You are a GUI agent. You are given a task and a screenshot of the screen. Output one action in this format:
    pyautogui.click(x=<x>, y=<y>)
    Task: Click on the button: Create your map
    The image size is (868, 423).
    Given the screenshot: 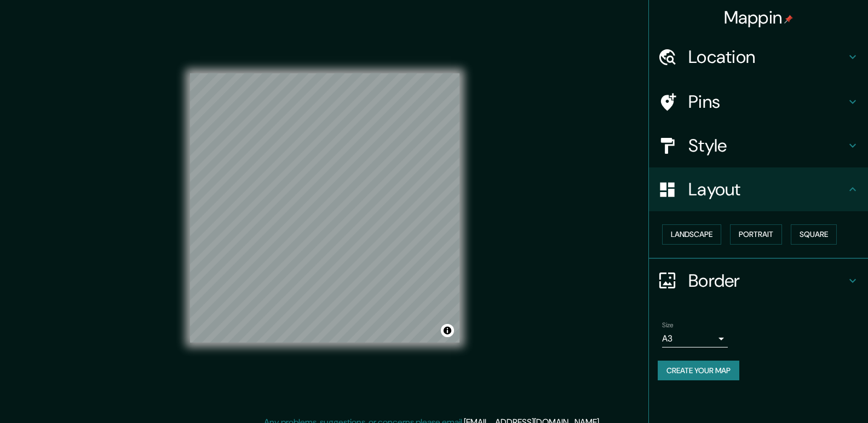 What is the action you would take?
    pyautogui.click(x=698, y=371)
    